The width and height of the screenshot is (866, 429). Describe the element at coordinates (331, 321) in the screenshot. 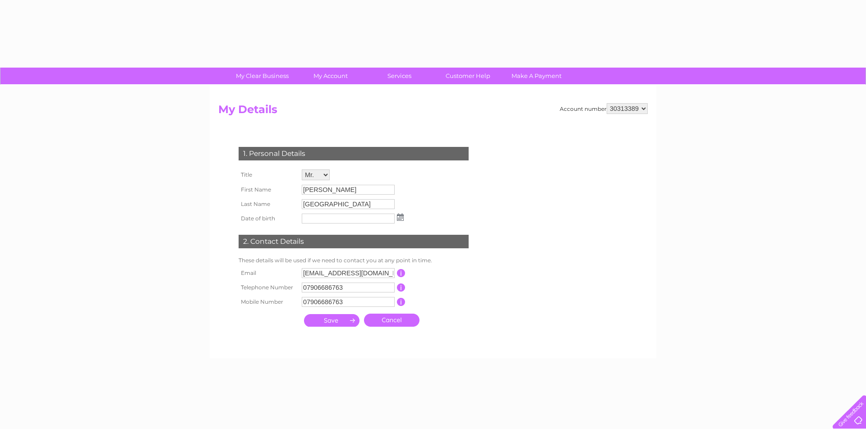

I see `input: Submit` at that location.